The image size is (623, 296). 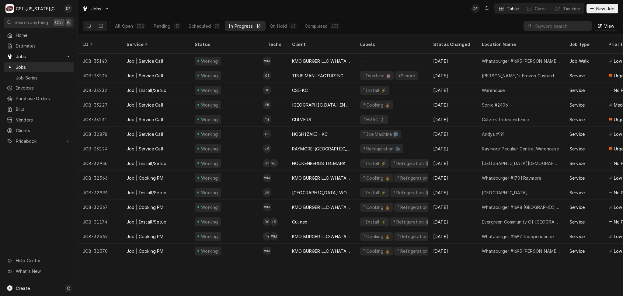 I want to click on div: Cards, so click(x=541, y=9).